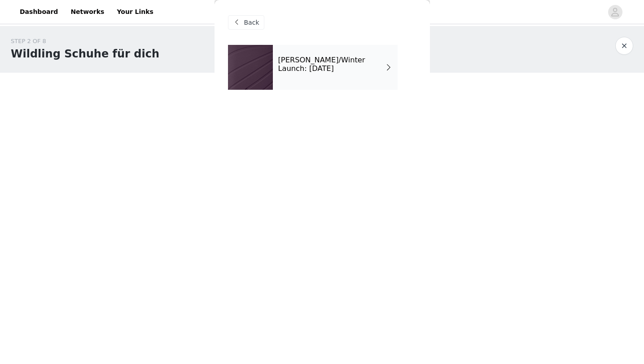  What do you see at coordinates (615, 12) in the screenshot?
I see `div: avatar` at bounding box center [615, 12].